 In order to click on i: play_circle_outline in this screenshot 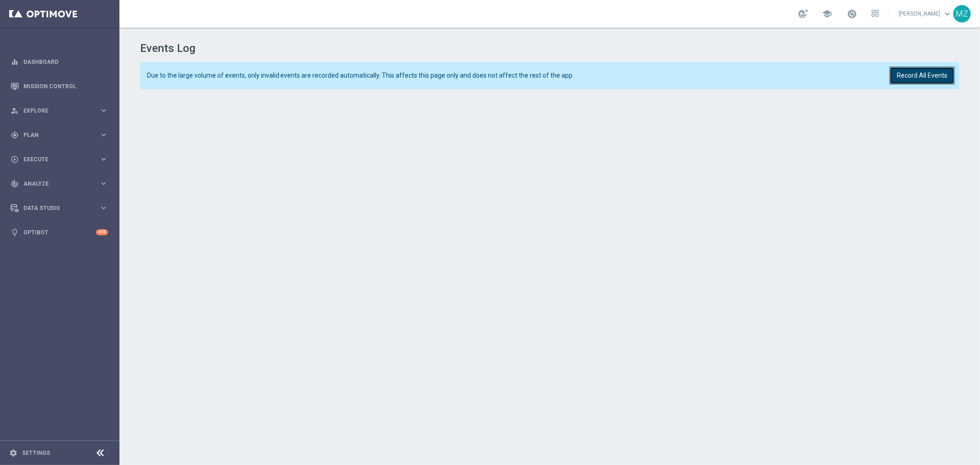, I will do `click(15, 160)`.